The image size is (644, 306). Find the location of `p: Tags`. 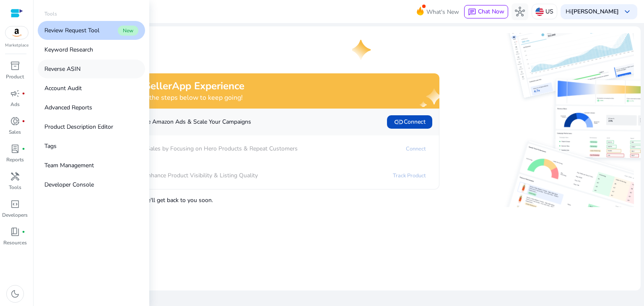

p: Tags is located at coordinates (51, 146).